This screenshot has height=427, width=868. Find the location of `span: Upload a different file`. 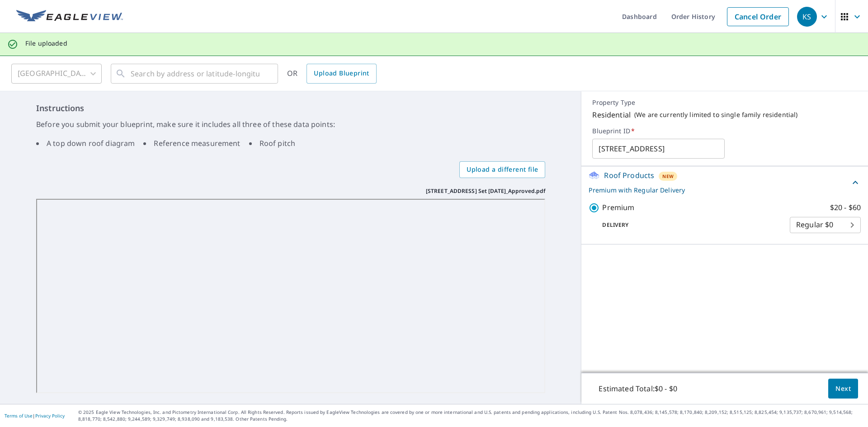

span: Upload a different file is located at coordinates (502, 170).